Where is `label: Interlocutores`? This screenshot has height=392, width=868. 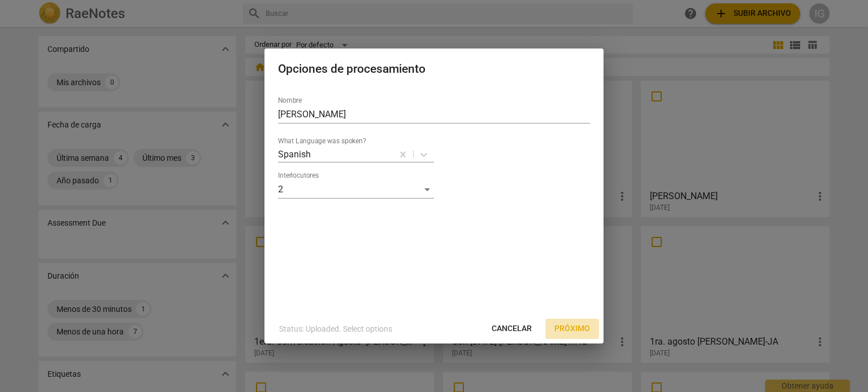 label: Interlocutores is located at coordinates (298, 175).